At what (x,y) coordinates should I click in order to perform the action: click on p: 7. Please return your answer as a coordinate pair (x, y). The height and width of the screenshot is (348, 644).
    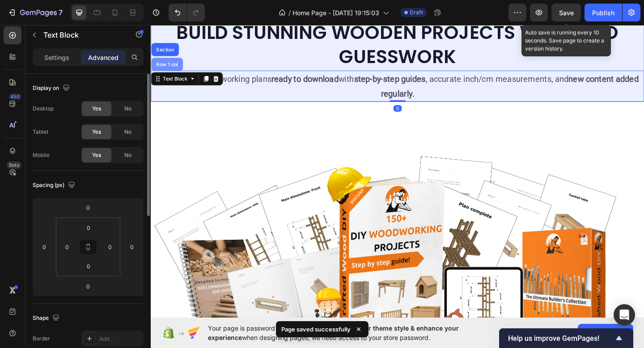
    Looking at the image, I should click on (61, 13).